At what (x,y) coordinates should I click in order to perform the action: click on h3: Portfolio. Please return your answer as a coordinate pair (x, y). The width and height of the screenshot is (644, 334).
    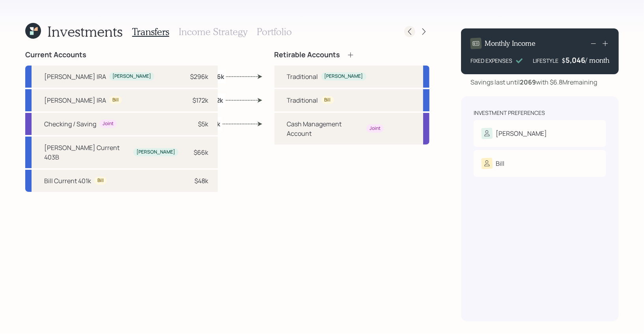
    Looking at the image, I should click on (274, 31).